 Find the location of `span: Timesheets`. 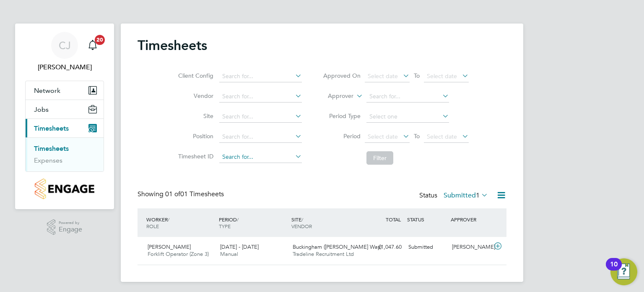

span: Timesheets is located at coordinates (51, 128).